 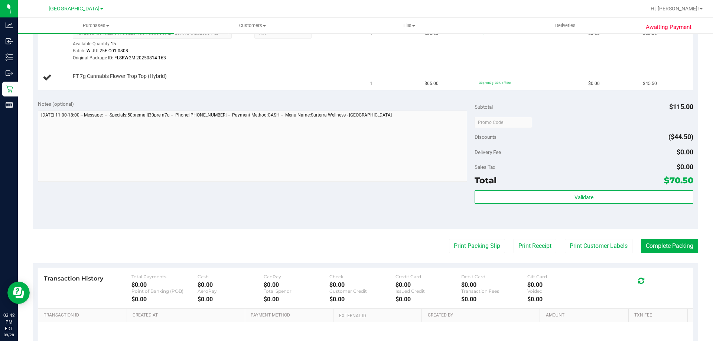 I want to click on span: W-JUL25FIC01-0808, so click(x=107, y=51).